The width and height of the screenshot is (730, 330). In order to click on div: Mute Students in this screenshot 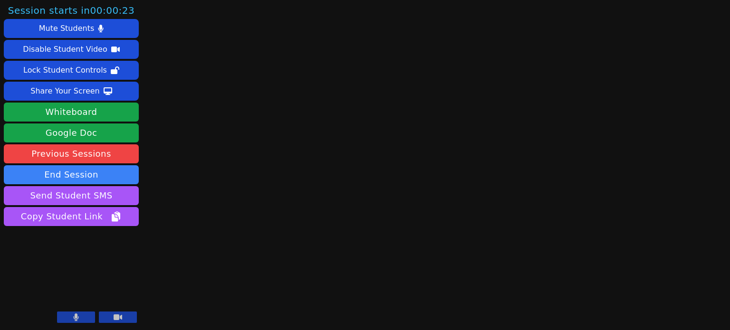, I will do `click(67, 29)`.